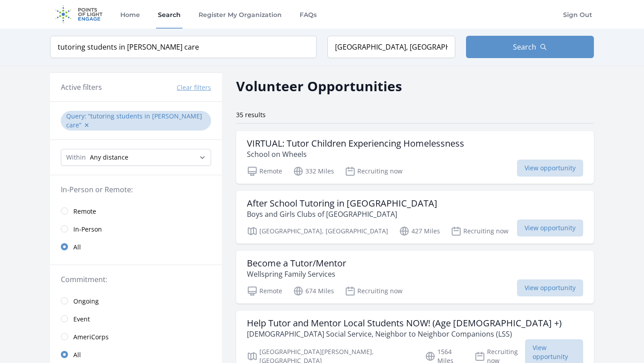 This screenshot has width=644, height=363. I want to click on h3: Become a Tutor/Mentor, so click(296, 263).